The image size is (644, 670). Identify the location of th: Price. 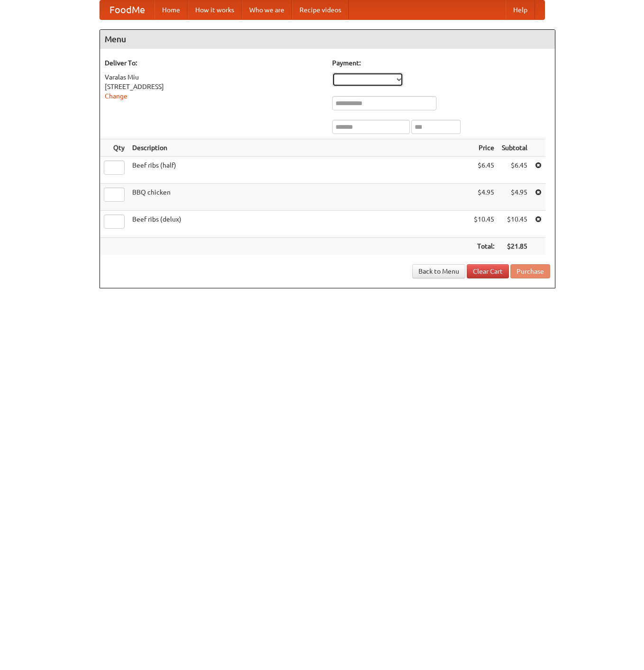
(484, 148).